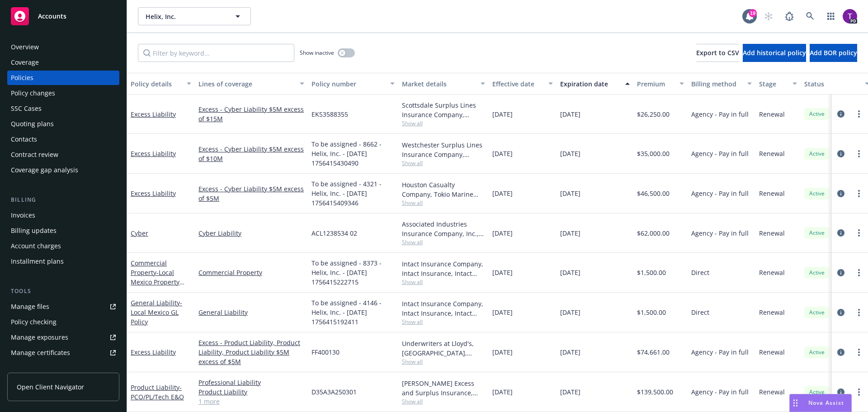 The width and height of the screenshot is (868, 412). I want to click on a: Commercial Property, so click(251, 272).